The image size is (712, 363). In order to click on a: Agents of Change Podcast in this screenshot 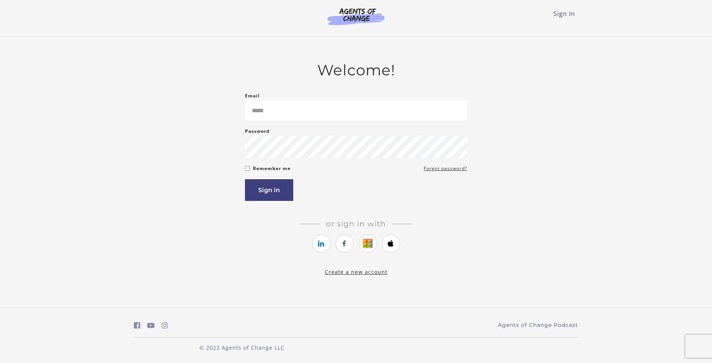, I will do `click(538, 325)`.